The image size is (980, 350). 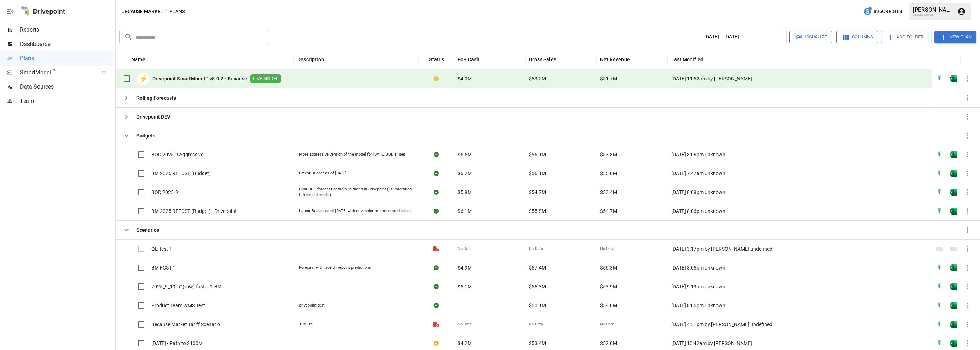 I want to click on b: Budgets, so click(x=145, y=135).